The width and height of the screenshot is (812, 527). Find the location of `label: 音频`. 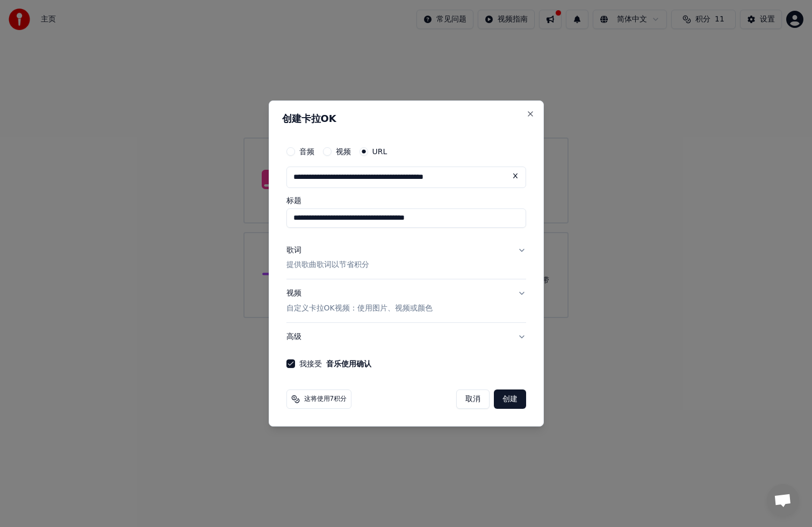

label: 音频 is located at coordinates (307, 152).